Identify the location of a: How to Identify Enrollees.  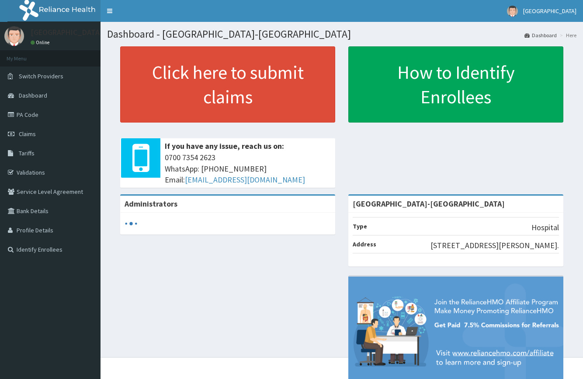
(456, 84).